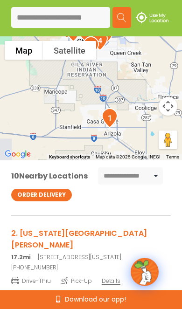 The width and height of the screenshot is (182, 309). I want to click on div: 1, so click(109, 118).